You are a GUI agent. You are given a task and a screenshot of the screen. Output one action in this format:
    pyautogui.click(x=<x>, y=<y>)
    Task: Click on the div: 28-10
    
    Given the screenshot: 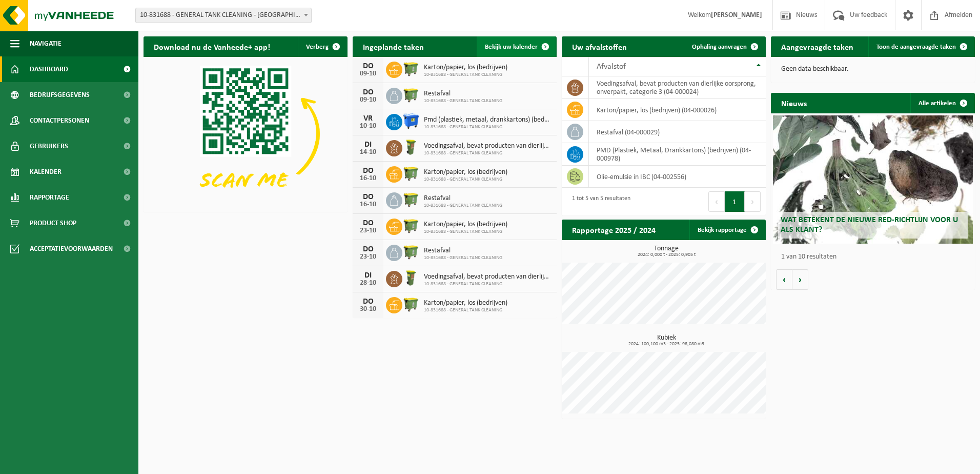 What is the action you would take?
    pyautogui.click(x=368, y=283)
    